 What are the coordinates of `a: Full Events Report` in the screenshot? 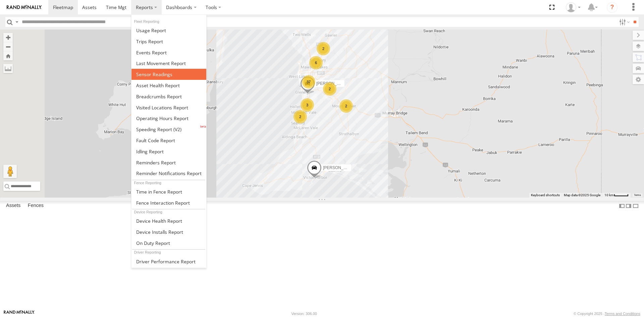 It's located at (168, 52).